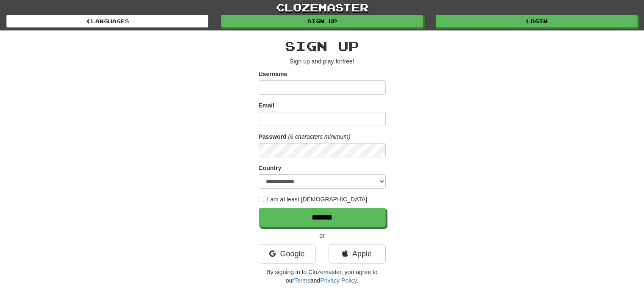 The image size is (644, 294). I want to click on a: Privacy Policy, so click(338, 281).